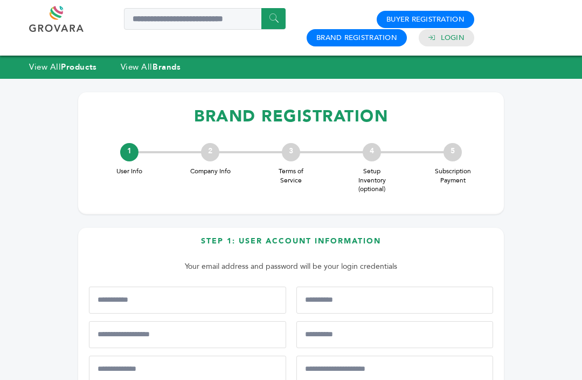 The width and height of the screenshot is (582, 380). What do you see at coordinates (425, 19) in the screenshot?
I see `a: Buyer Registration` at bounding box center [425, 19].